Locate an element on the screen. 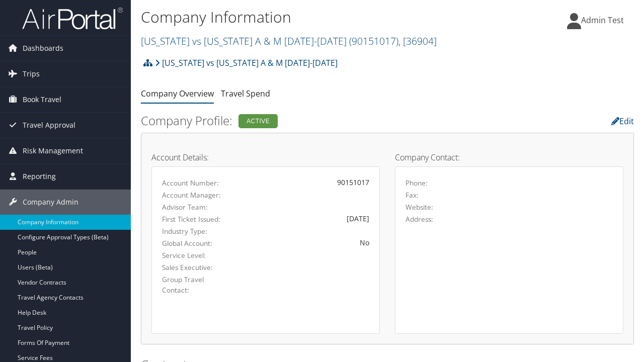  label: Website: is located at coordinates (419, 207).